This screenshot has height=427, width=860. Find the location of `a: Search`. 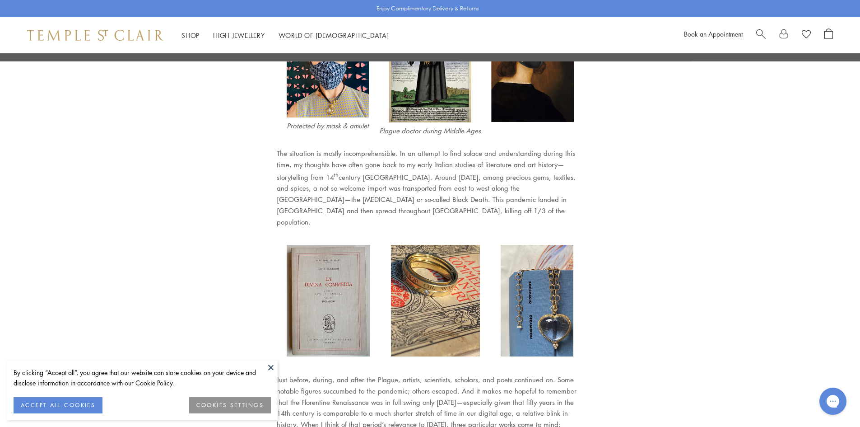

a: Search is located at coordinates (761, 35).